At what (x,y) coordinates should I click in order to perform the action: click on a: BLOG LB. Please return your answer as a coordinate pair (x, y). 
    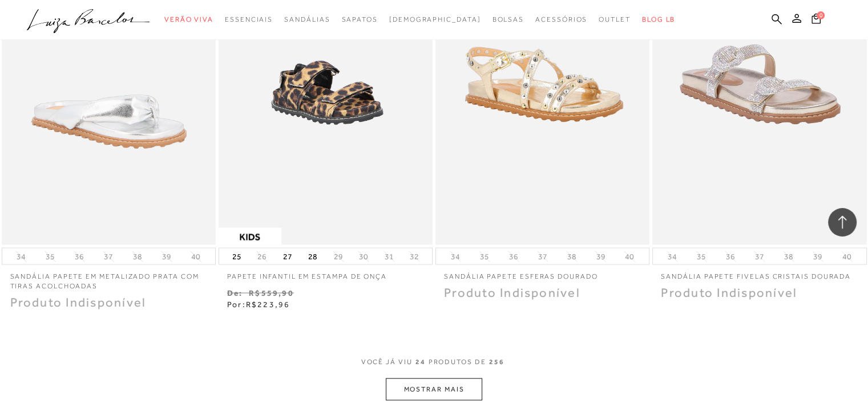
    Looking at the image, I should click on (658, 19).